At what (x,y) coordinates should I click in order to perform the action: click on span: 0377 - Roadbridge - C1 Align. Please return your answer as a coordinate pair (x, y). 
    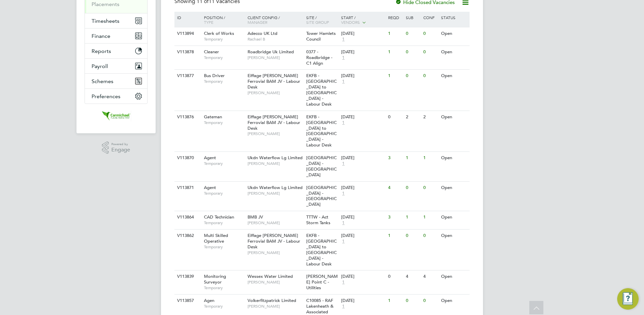
    Looking at the image, I should click on (320, 58).